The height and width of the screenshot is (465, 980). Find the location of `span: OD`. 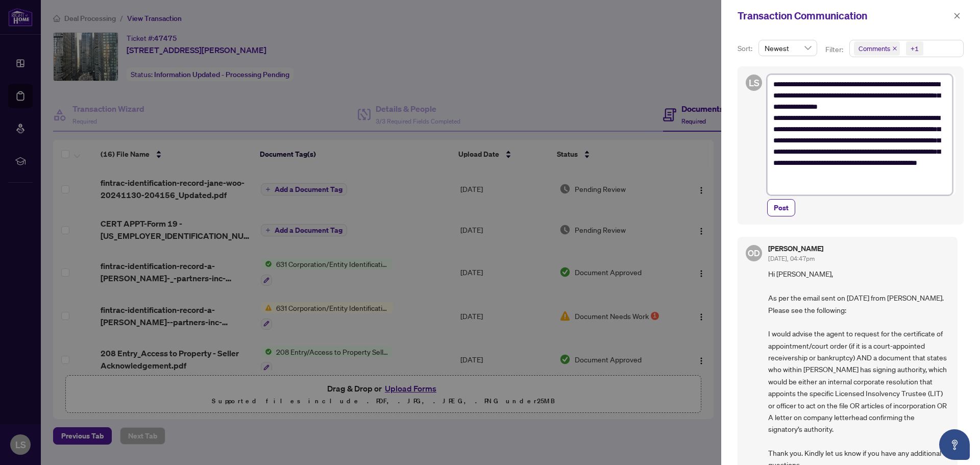

span: OD is located at coordinates (754, 253).